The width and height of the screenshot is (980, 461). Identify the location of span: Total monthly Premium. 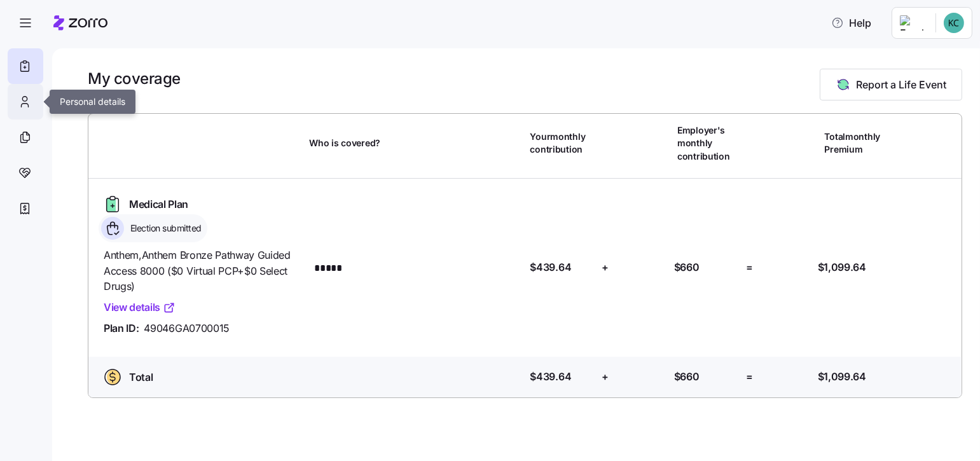
(857, 143).